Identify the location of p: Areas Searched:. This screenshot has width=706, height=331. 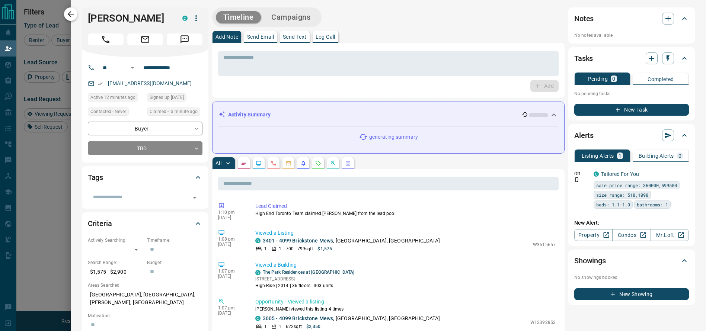
(145, 286).